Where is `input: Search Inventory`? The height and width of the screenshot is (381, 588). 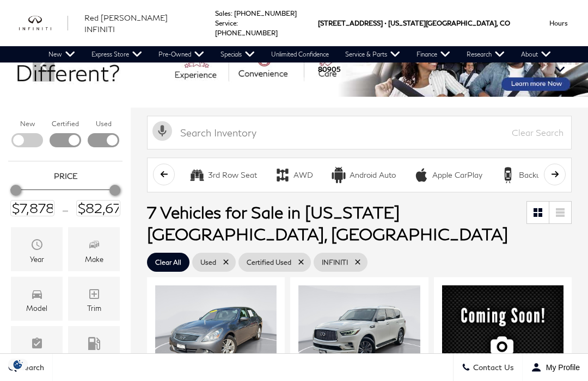
input: Search Inventory is located at coordinates (359, 133).